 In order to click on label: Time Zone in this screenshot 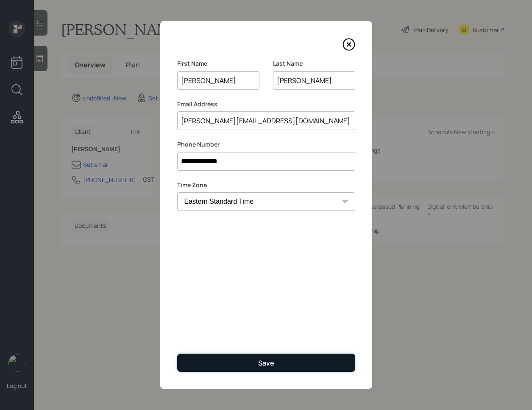, I will do `click(266, 185)`.